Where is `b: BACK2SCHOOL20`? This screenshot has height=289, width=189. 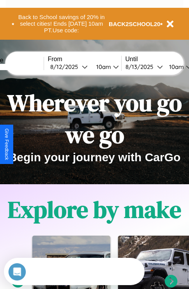 b: BACK2SCHOOL20 is located at coordinates (134, 24).